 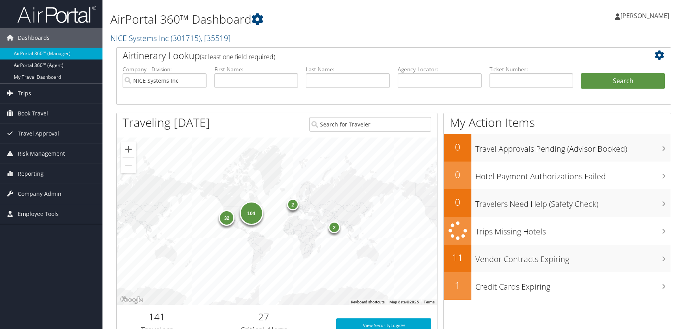 What do you see at coordinates (38, 214) in the screenshot?
I see `span: Employee Tools` at bounding box center [38, 214].